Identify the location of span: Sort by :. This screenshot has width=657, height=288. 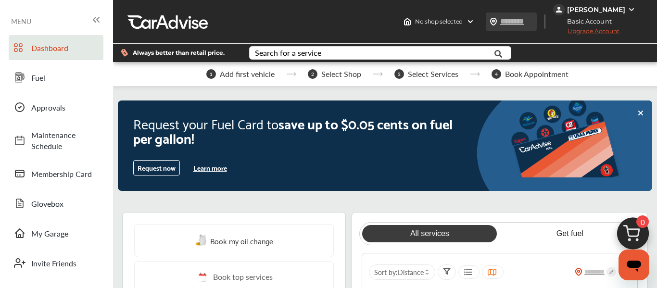
(399, 272).